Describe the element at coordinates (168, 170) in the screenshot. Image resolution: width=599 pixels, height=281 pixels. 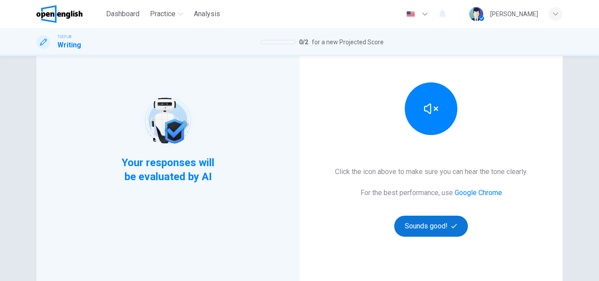
I see `span: Your responses will be evaluated by AI` at that location.